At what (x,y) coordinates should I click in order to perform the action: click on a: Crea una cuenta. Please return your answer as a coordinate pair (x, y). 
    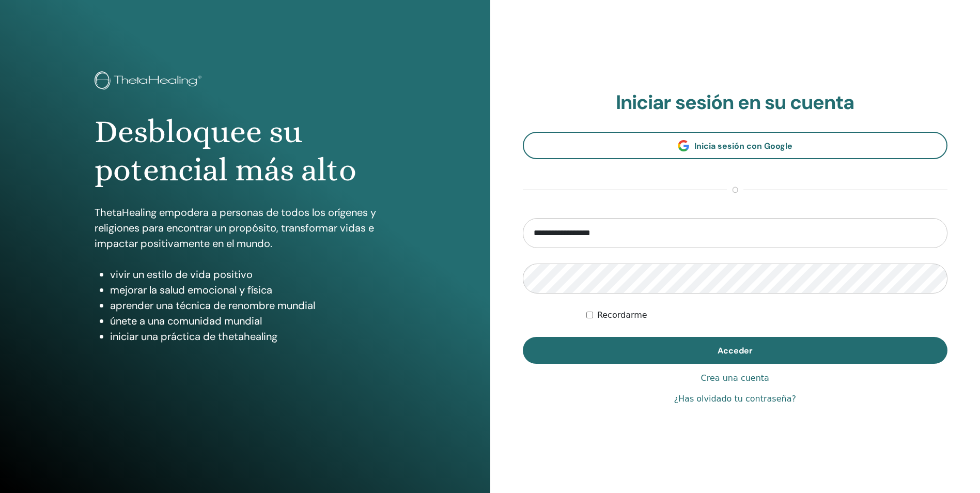
    Looking at the image, I should click on (735, 378).